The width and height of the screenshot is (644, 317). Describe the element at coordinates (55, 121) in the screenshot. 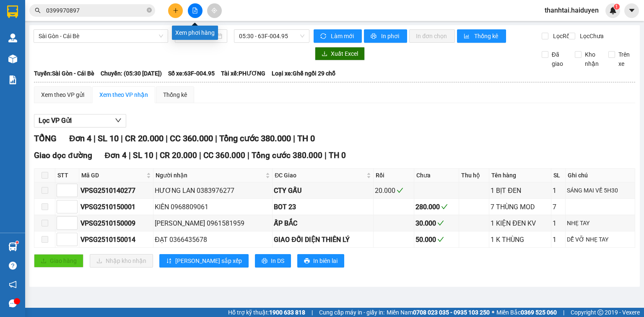

I see `span: Lọc VP Gửi` at that location.